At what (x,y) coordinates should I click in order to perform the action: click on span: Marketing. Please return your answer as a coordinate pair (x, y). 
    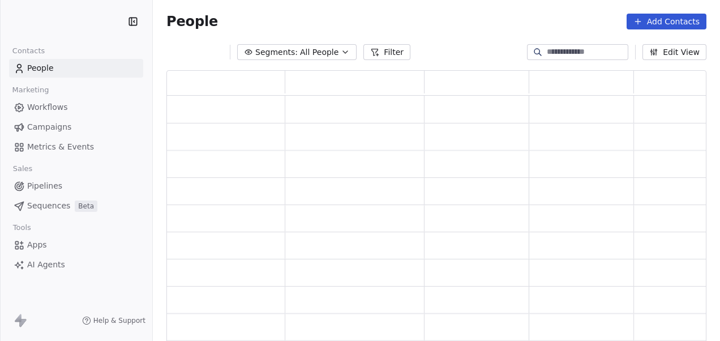
    Looking at the image, I should click on (31, 90).